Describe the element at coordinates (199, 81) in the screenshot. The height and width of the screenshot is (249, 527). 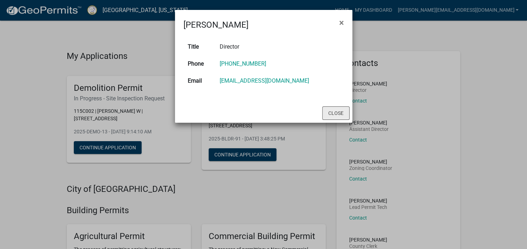
I see `th: Email` at that location.